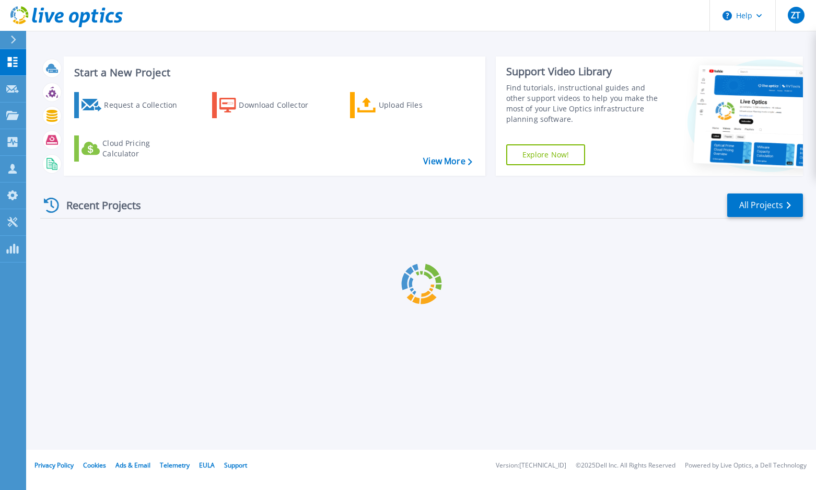 The height and width of the screenshot is (490, 816). I want to click on a: EULA, so click(207, 465).